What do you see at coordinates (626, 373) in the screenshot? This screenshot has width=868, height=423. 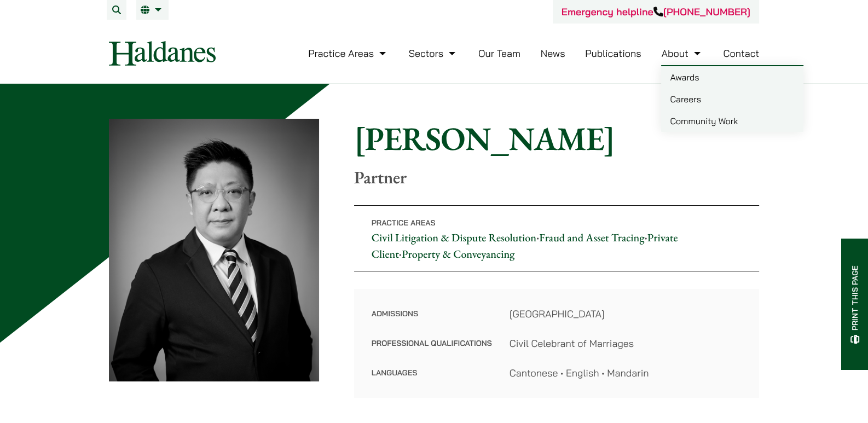 I see `dd: Cantonese • English • Mandarin` at bounding box center [626, 373].